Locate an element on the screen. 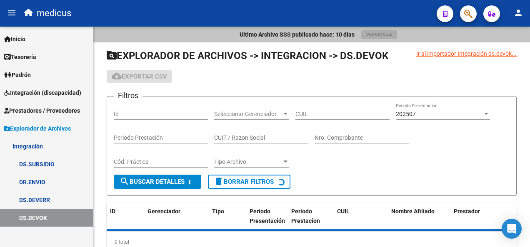 The width and height of the screenshot is (530, 247). datatable-header-cell: Tipo is located at coordinates (227, 217).